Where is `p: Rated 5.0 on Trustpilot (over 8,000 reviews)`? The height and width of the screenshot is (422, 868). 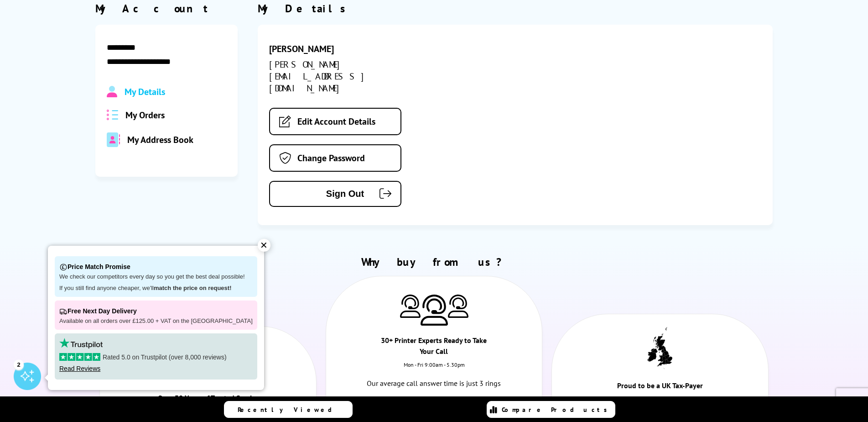 p: Rated 5.0 on Trustpilot (over 8,000 reviews) is located at coordinates (156, 357).